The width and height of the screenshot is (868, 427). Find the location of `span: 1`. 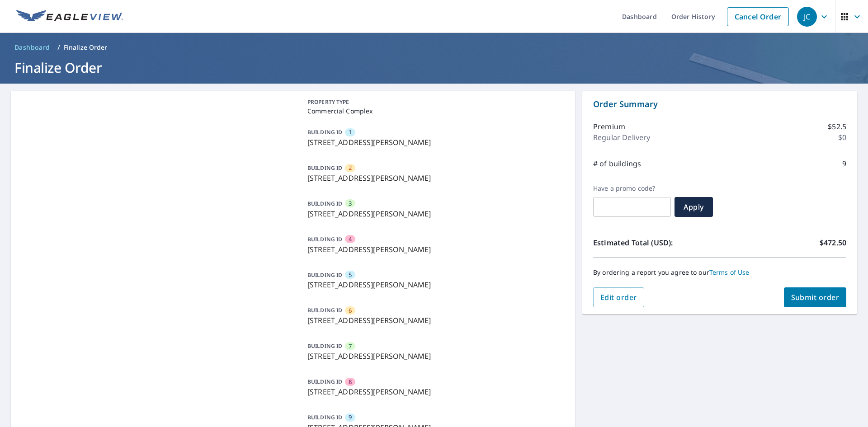

span: 1 is located at coordinates (350, 132).